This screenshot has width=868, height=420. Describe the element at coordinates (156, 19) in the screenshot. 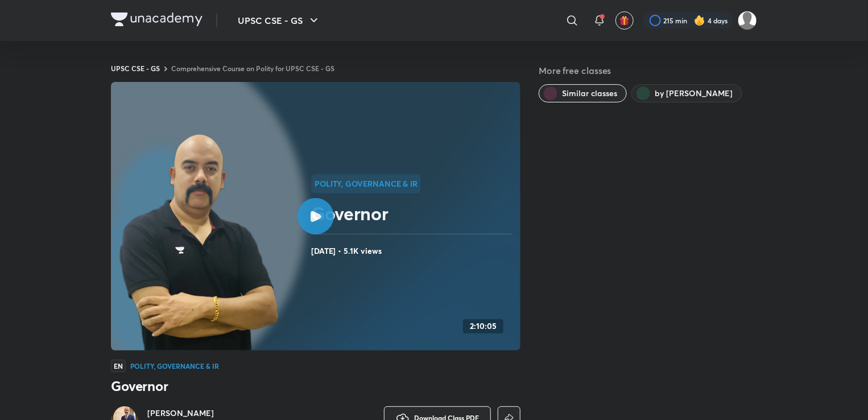

I see `img: Company Logo` at that location.